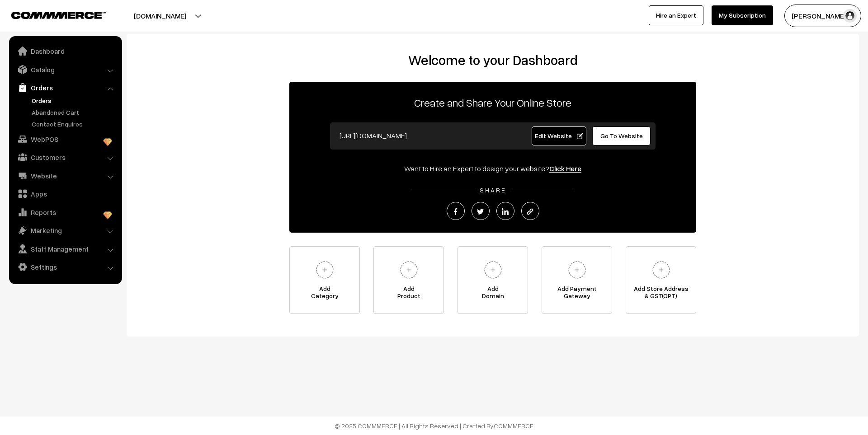 This screenshot has width=868, height=435. Describe the element at coordinates (493, 60) in the screenshot. I see `h2: Welcome to your Dashboard` at that location.